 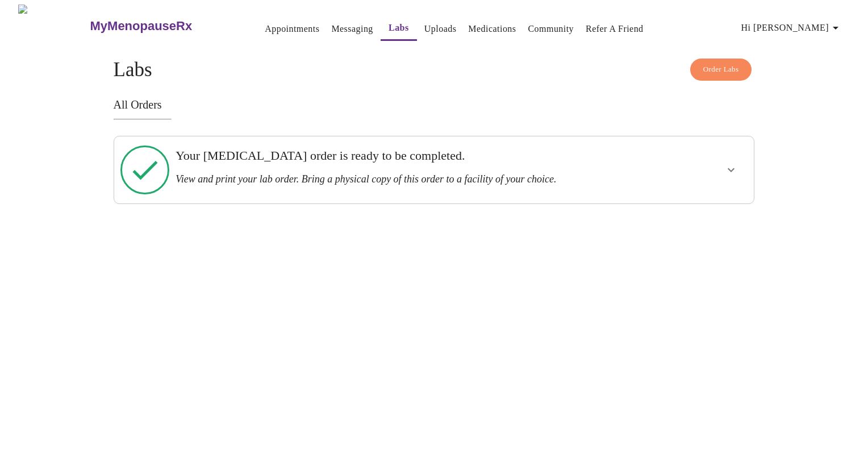 What do you see at coordinates (352, 29) in the screenshot?
I see `button: Messaging` at bounding box center [352, 29].